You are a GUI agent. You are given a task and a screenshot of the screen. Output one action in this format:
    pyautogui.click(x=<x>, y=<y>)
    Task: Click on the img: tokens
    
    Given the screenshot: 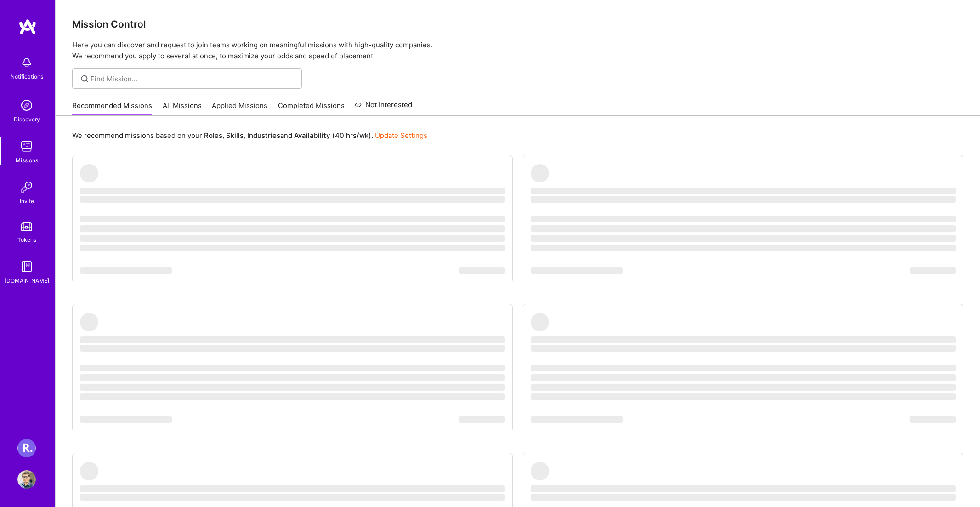 What is the action you would take?
    pyautogui.click(x=27, y=227)
    